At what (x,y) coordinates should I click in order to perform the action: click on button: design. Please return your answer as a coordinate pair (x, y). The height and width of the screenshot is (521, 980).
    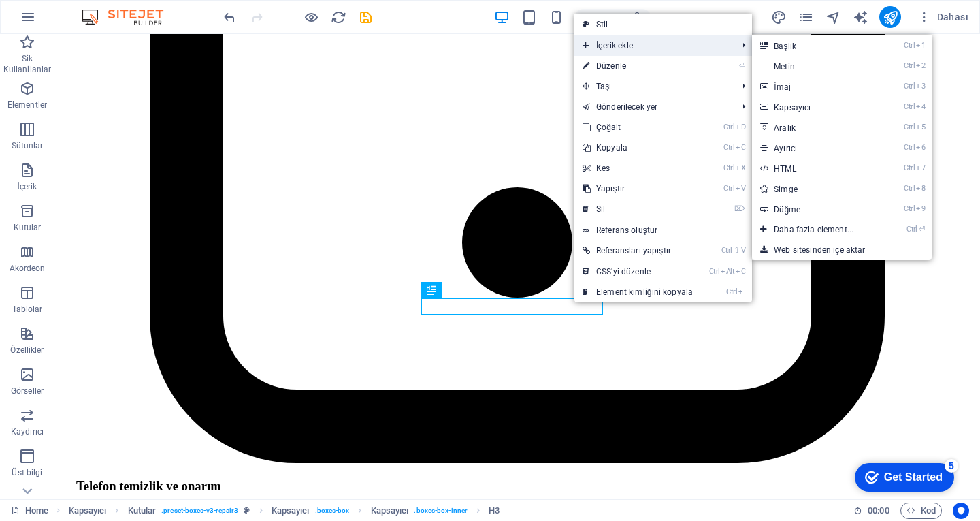
    Looking at the image, I should click on (779, 17).